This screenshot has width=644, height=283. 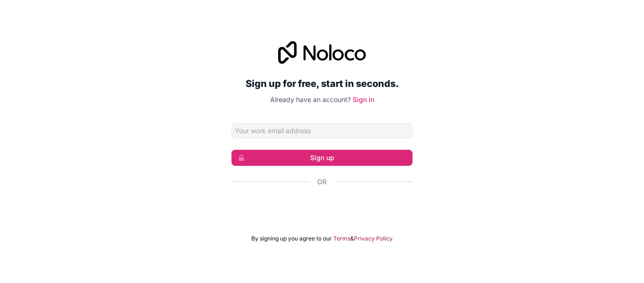 I want to click on input: Email address, so click(x=322, y=131).